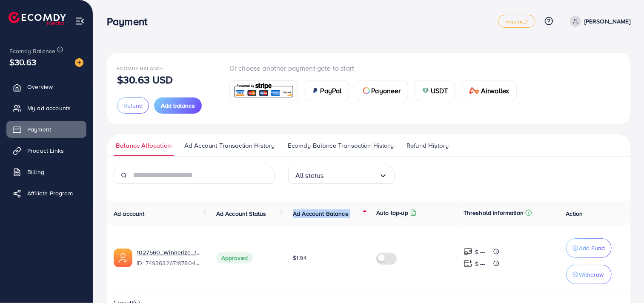  What do you see at coordinates (320, 213) in the screenshot?
I see `span: Ad Account Balance` at bounding box center [320, 213].